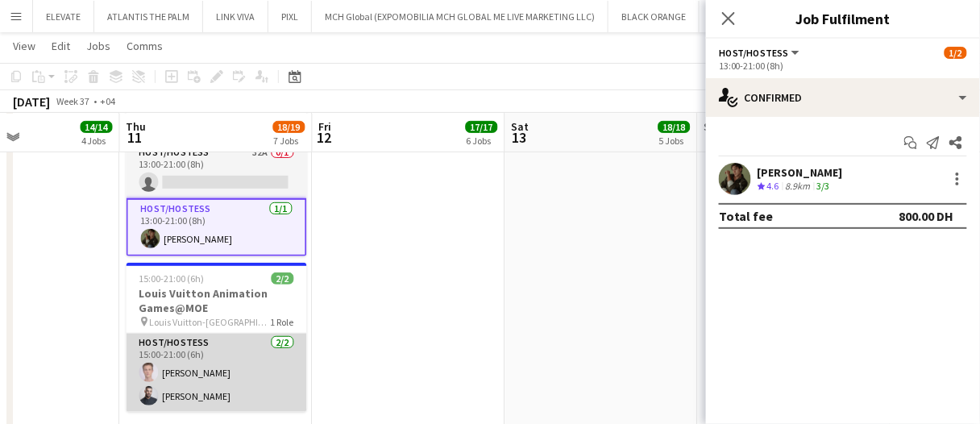  I want to click on div: 13:00-21:00 (8h), so click(843, 65).